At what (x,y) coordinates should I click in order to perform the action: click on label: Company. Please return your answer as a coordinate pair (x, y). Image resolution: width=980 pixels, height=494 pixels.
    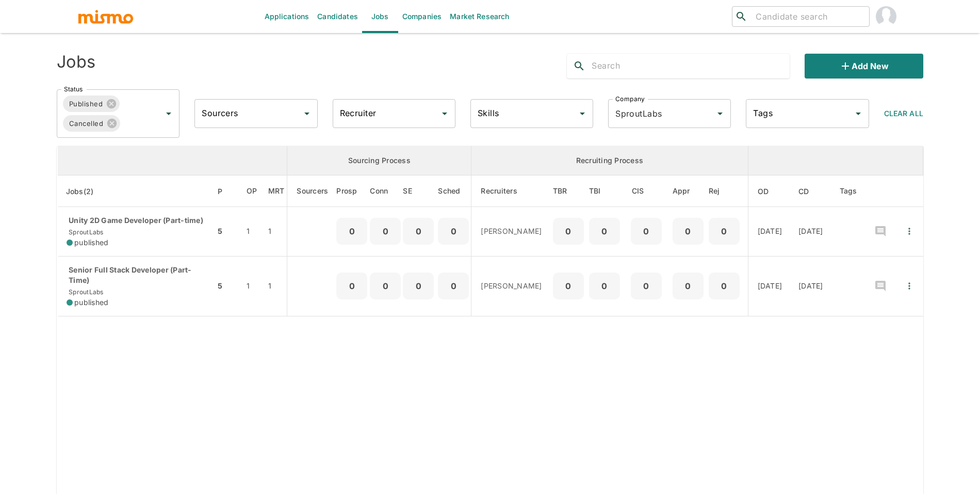
    Looking at the image, I should click on (630, 99).